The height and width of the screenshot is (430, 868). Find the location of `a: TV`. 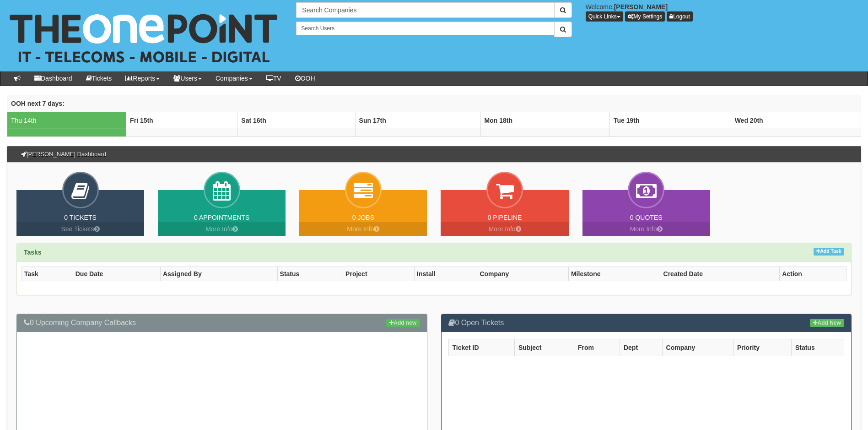

a: TV is located at coordinates (274, 78).